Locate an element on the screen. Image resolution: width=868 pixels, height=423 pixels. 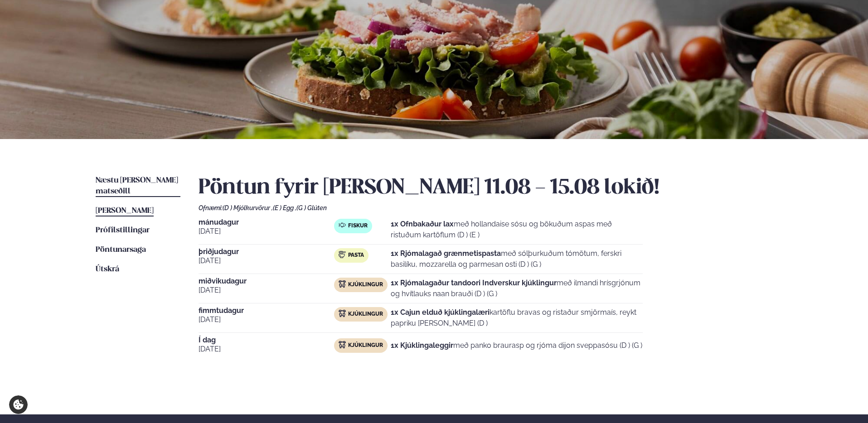
div: Ofnæmi: is located at coordinates (486, 208).